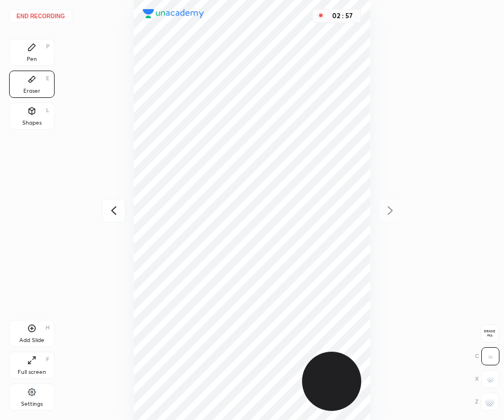 The height and width of the screenshot is (420, 504). I want to click on div: X, so click(487, 379).